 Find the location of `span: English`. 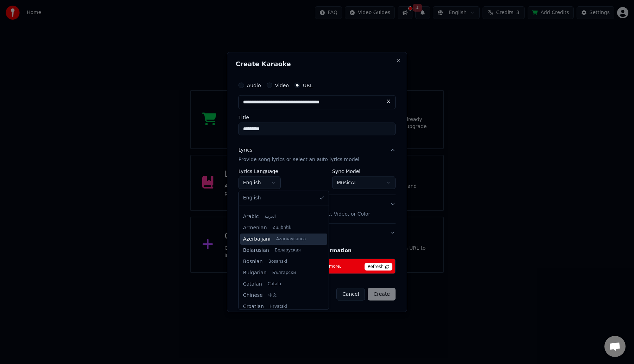

span: English is located at coordinates (252, 198).